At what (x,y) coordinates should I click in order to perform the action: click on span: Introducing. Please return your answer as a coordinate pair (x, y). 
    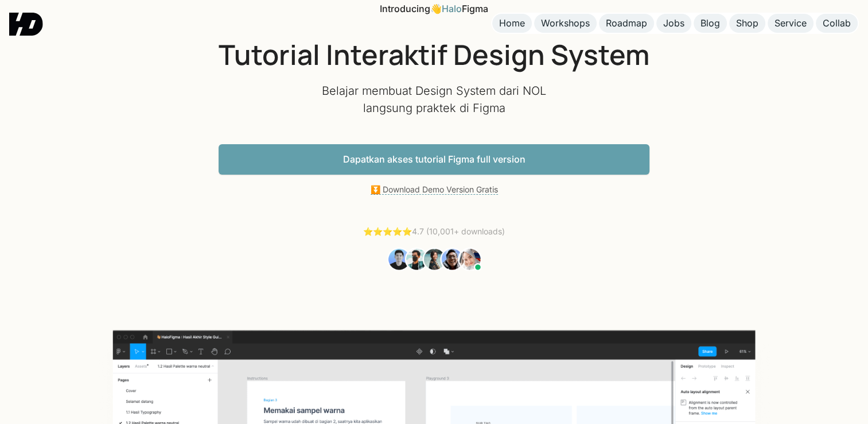
    Looking at the image, I should click on (405, 9).